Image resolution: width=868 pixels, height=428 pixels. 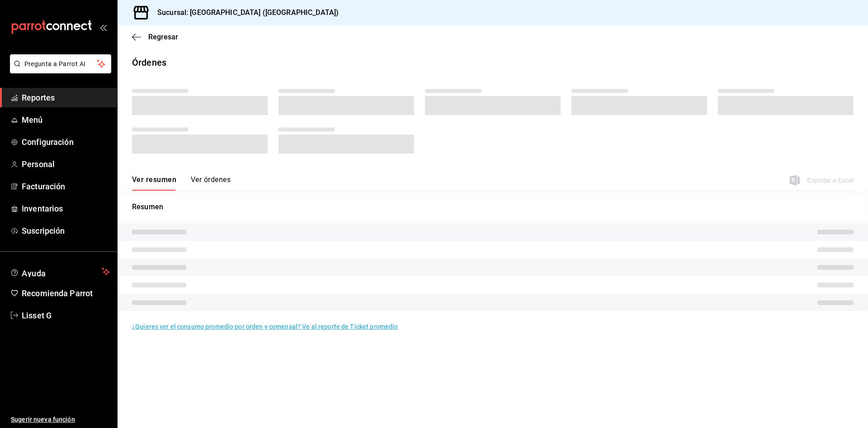 I want to click on span: Recomienda Parrot, so click(x=66, y=293).